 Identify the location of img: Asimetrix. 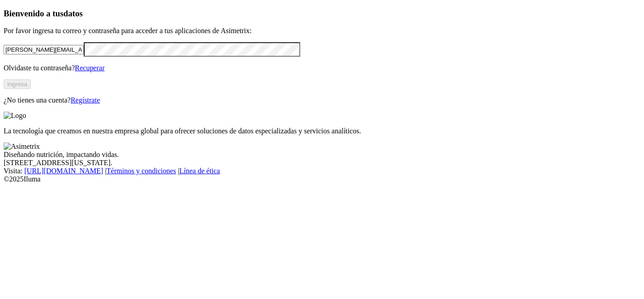
(22, 147).